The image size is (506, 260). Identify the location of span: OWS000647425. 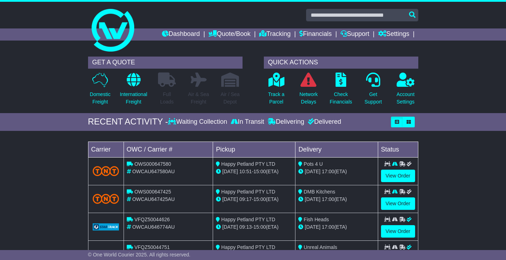
(153, 192).